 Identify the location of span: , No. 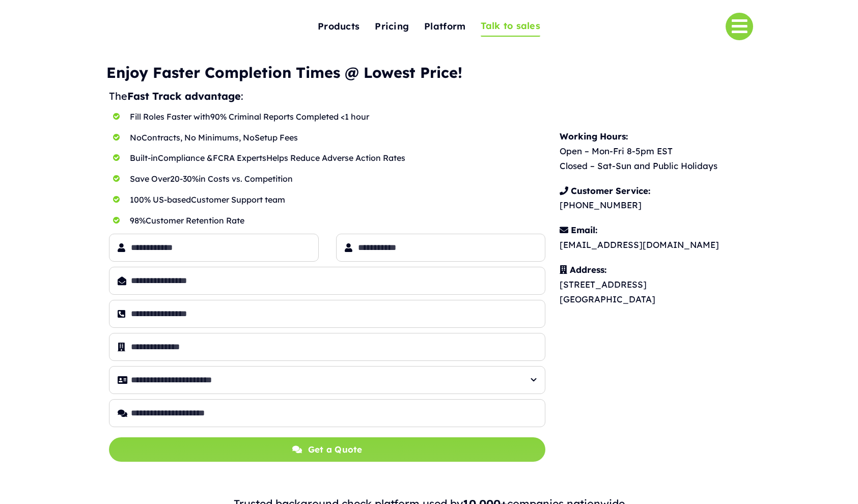
(246, 137).